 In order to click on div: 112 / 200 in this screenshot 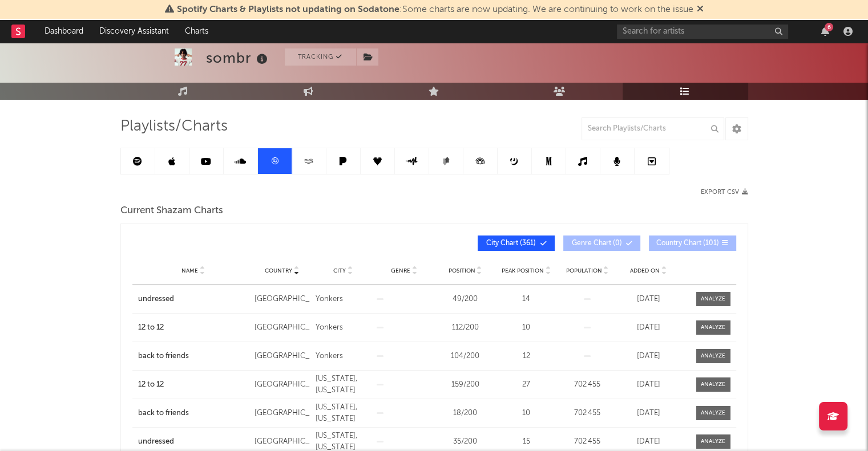, I will do `click(465, 328)`.